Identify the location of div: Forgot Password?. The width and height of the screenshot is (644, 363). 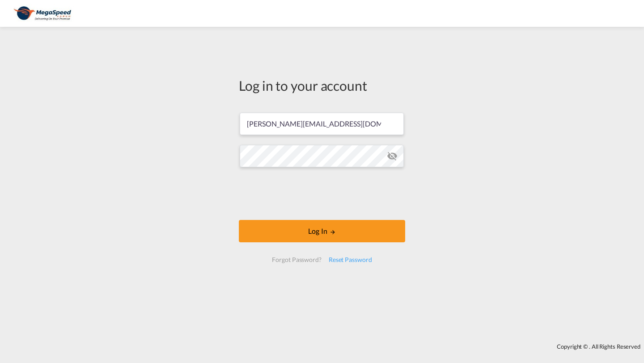
(297, 260).